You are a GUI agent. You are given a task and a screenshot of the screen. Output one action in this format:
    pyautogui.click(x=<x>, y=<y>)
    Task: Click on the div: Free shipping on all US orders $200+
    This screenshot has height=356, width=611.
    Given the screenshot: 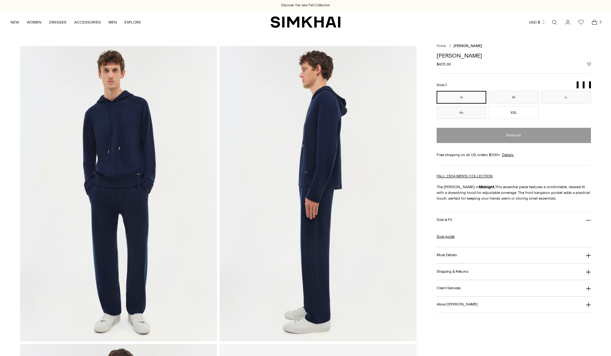 What is the action you would take?
    pyautogui.click(x=514, y=155)
    